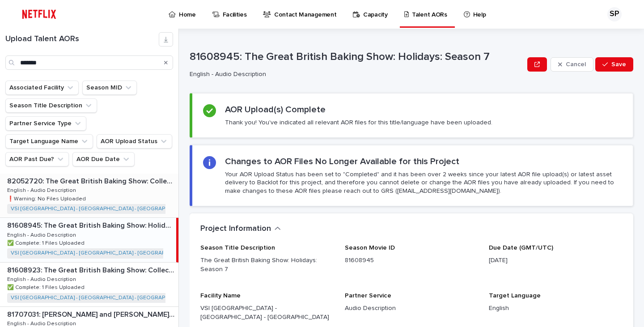 The image size is (644, 327). Describe the element at coordinates (39, 14) in the screenshot. I see `img: ifQbXi3ZQGMSEF7WDB7W` at that location.